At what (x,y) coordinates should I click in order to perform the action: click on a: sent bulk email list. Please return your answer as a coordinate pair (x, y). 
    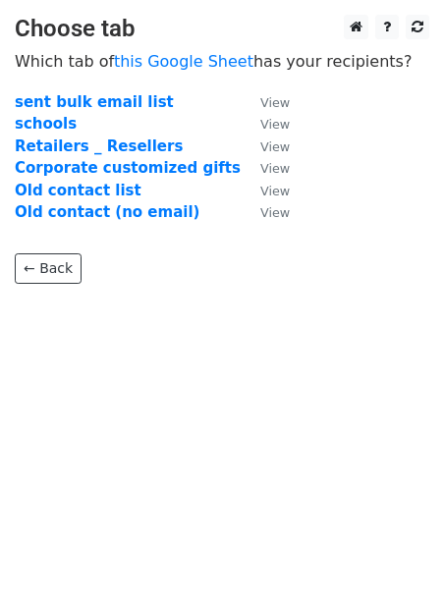
    Looking at the image, I should click on (94, 102).